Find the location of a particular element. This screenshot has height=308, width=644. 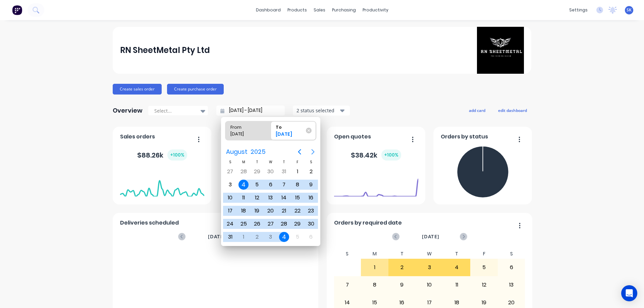

div: Wednesday, September 3, 2025 is located at coordinates (271, 237).